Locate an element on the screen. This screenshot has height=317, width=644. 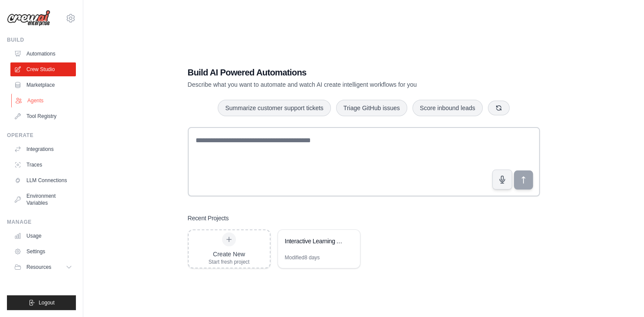
div: Build is located at coordinates (41, 40).